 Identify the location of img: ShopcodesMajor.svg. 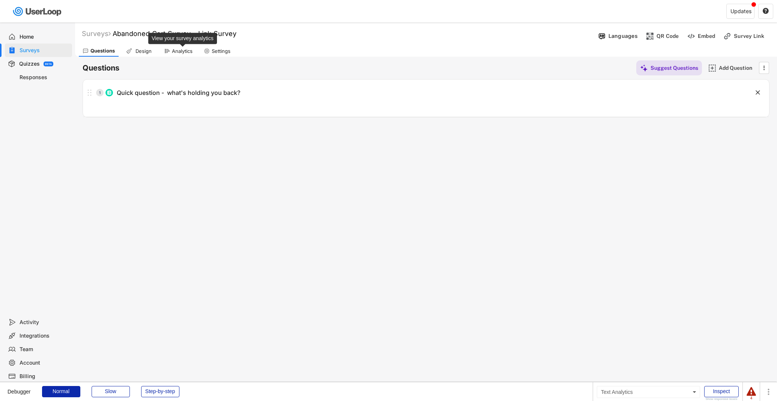
(649, 36).